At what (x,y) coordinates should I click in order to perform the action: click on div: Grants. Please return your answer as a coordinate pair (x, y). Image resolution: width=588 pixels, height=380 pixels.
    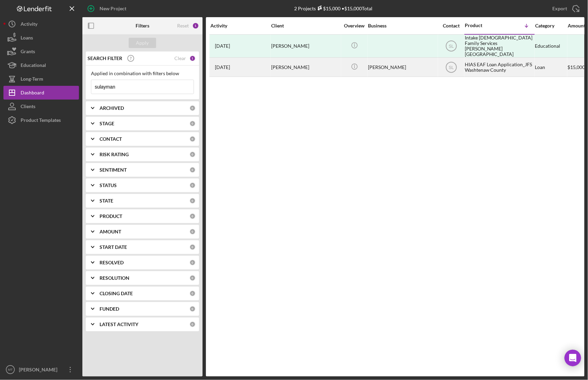
    Looking at the image, I should click on (28, 52).